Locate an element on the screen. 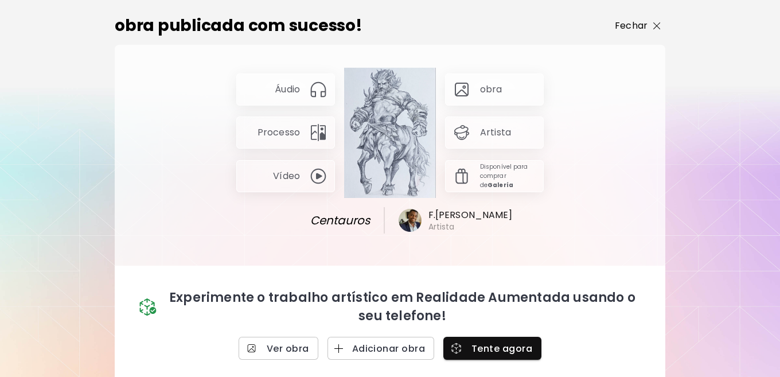 This screenshot has width=780, height=377. button: Adicionar obra is located at coordinates (381, 348).